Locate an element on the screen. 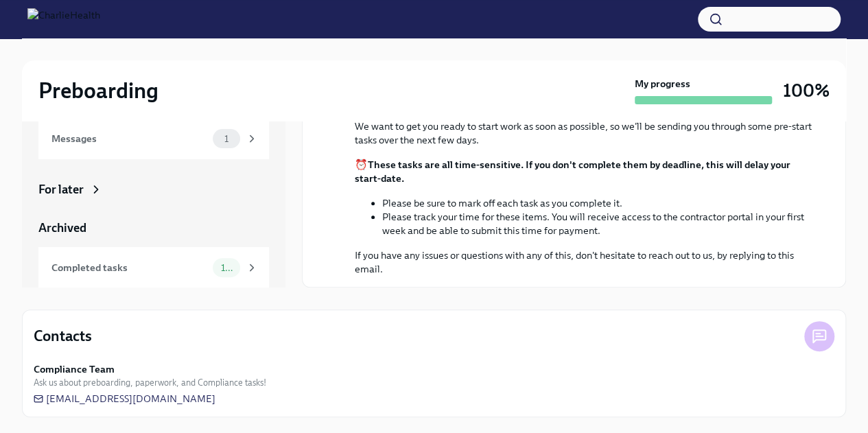 This screenshot has width=868, height=433. img: CharlieHealth is located at coordinates (63, 19).